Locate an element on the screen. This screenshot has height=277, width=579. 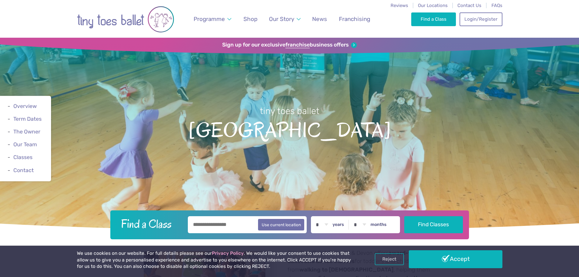
button: Find Classes is located at coordinates (434, 225).